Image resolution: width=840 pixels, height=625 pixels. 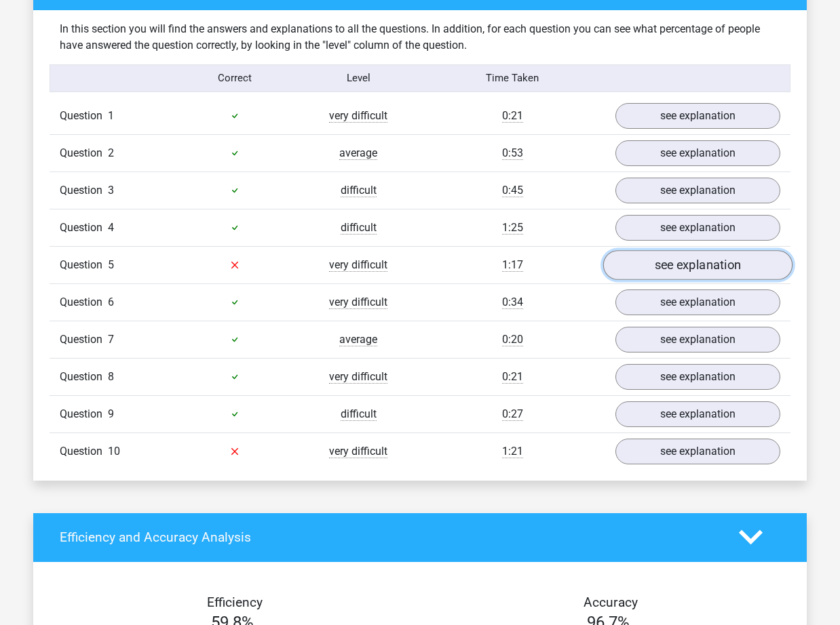 I want to click on span: 3, so click(x=111, y=190).